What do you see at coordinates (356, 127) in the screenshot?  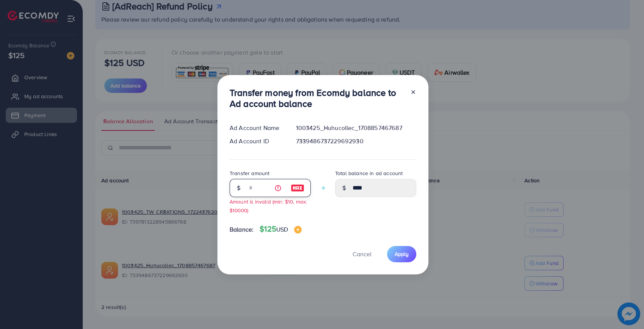 I see `div: 1003425_Huhucollec_1708857467687` at bounding box center [356, 127].